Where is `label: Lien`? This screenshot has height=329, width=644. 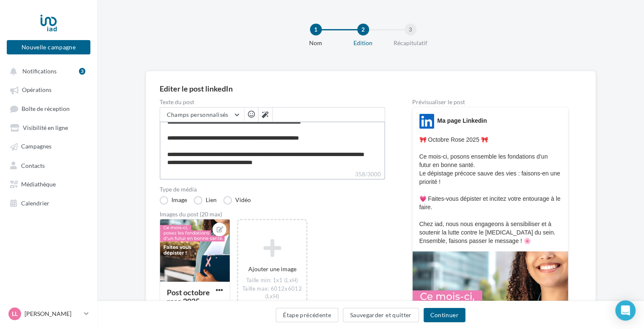 label: Lien is located at coordinates (205, 200).